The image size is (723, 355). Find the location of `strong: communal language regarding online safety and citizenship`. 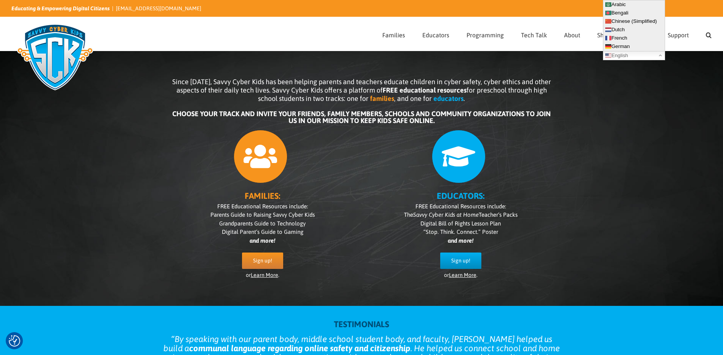

strong: communal language regarding online safety and citizenship is located at coordinates (300, 348).